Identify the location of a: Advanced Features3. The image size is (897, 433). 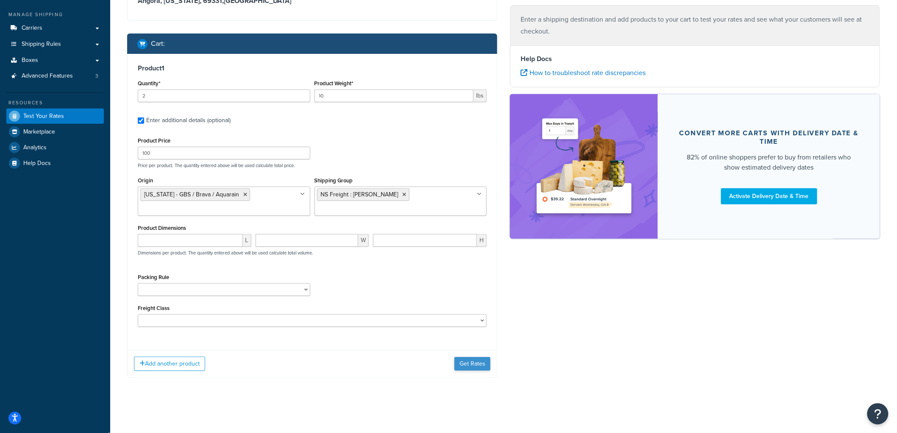
(55, 76).